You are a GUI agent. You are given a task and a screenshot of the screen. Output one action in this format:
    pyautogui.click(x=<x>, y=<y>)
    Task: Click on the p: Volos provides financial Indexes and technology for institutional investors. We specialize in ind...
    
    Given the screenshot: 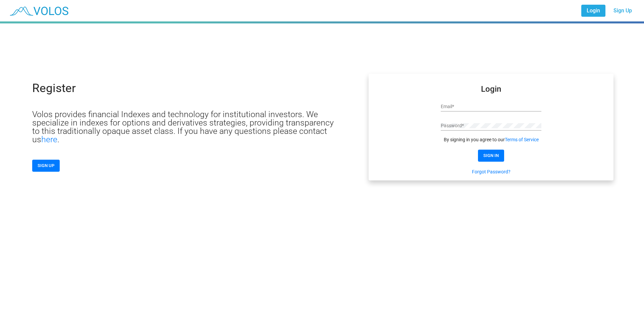 What is the action you would take?
    pyautogui.click(x=185, y=127)
    